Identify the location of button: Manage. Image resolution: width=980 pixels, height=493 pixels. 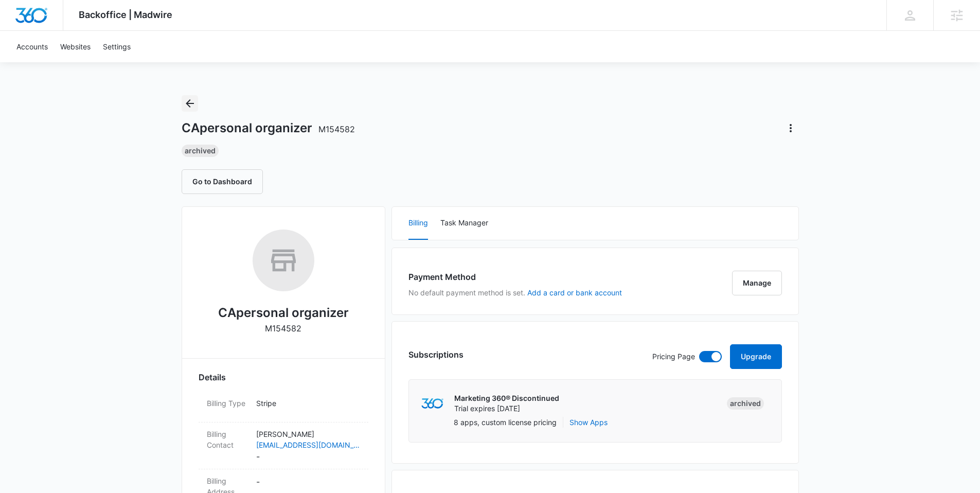
(757, 283).